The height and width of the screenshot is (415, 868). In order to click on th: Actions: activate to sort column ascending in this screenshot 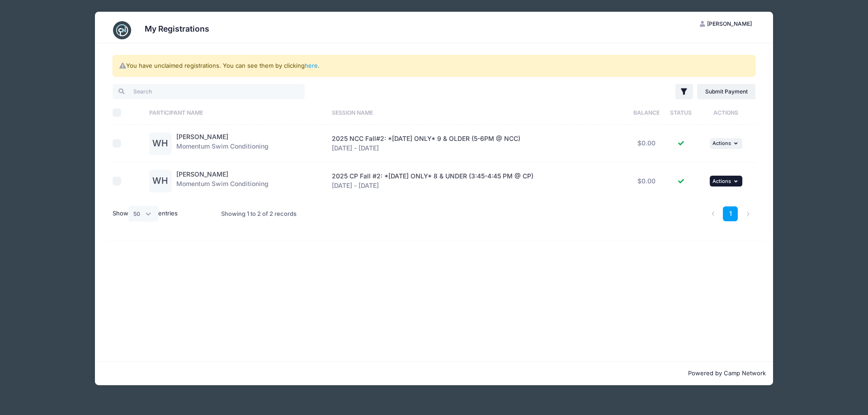, I will do `click(725, 113)`.